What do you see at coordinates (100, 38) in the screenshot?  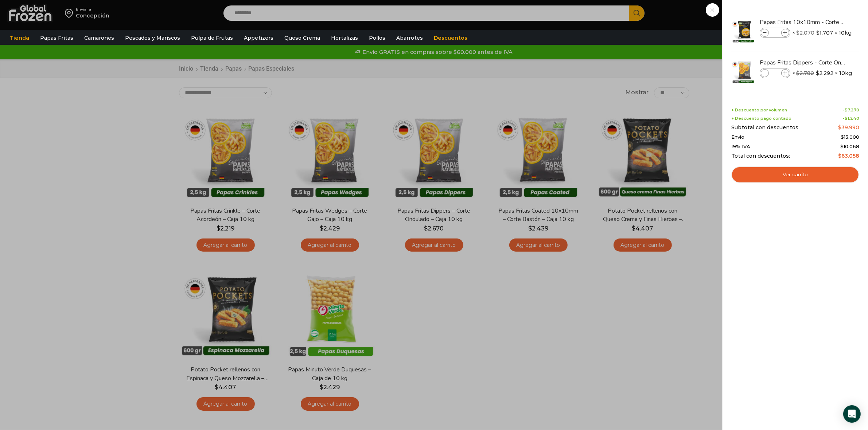 I see `a: Camarones` at bounding box center [100, 38].